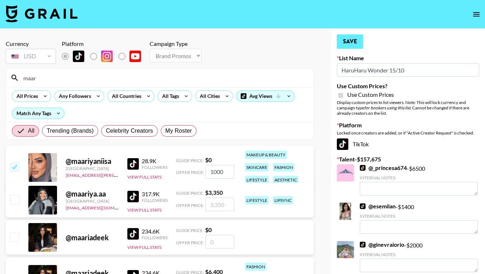 This screenshot has height=274, width=485. I want to click on a: @_princesa674, so click(383, 168).